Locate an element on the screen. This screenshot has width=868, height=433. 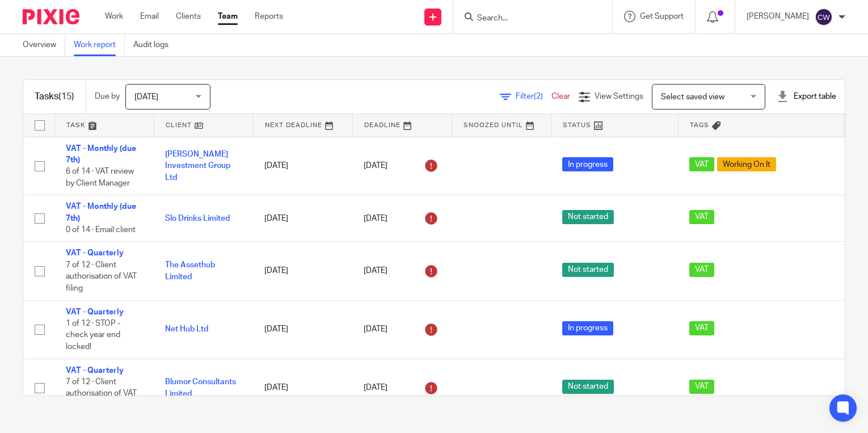
span: 6 of 14 · VAT review by Client Manager is located at coordinates (100, 177).